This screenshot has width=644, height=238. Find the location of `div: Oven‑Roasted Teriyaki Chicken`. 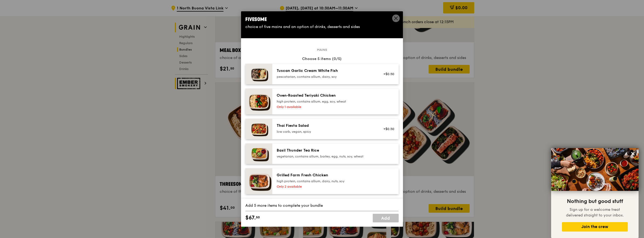

div: Oven‑Roasted Teriyaki Chicken is located at coordinates (325, 96).